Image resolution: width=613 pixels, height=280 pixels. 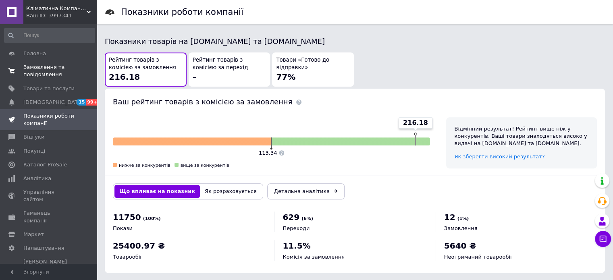 I want to click on span: Показники роботи компанії, so click(x=49, y=120).